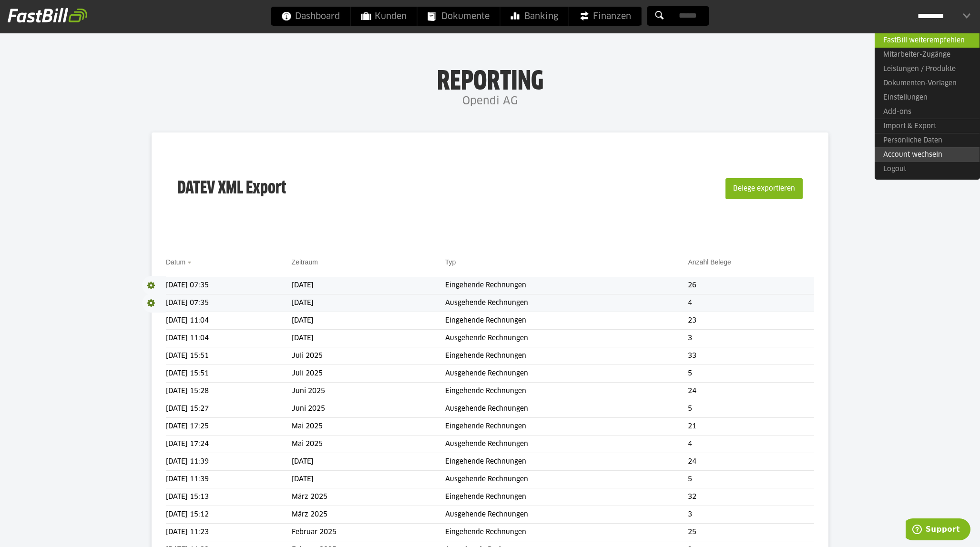 The image size is (980, 547). Describe the element at coordinates (751, 285) in the screenshot. I see `td: 26` at that location.